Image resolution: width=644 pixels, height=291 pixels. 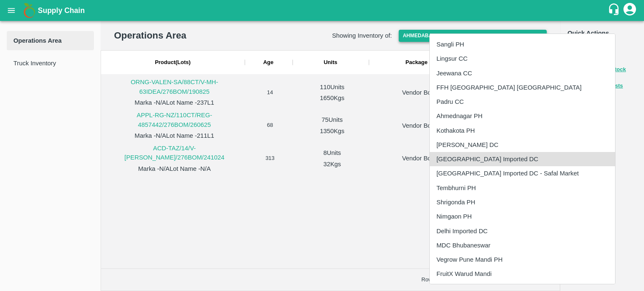 I want to click on li: Padru CC, so click(x=523, y=102).